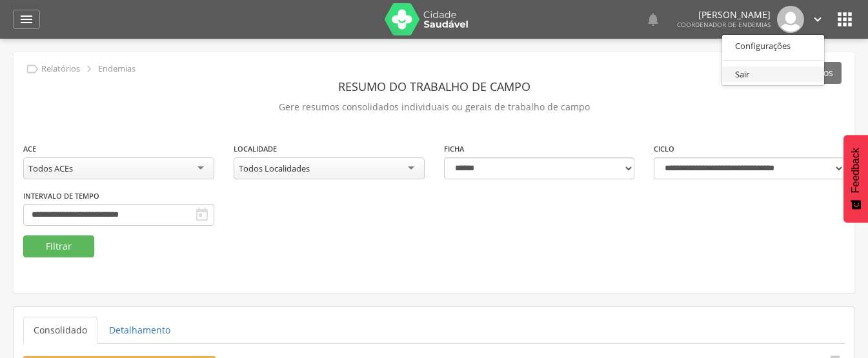  Describe the element at coordinates (773, 74) in the screenshot. I see `a: Sair` at that location.